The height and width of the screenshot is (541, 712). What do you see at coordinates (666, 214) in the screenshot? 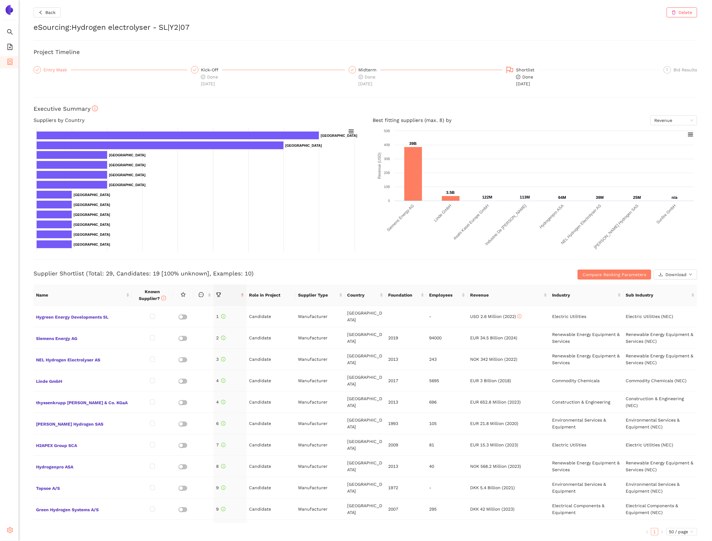
I see `text: Sunfire GmbH` at bounding box center [666, 214].